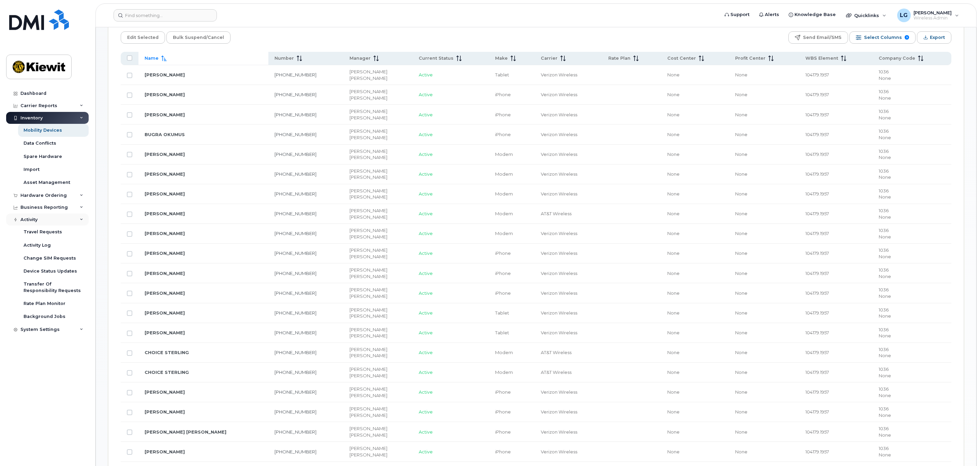 This screenshot has height=466, width=980. Describe the element at coordinates (198, 38) in the screenshot. I see `button: Bulk Suspend/Cancel` at that location.